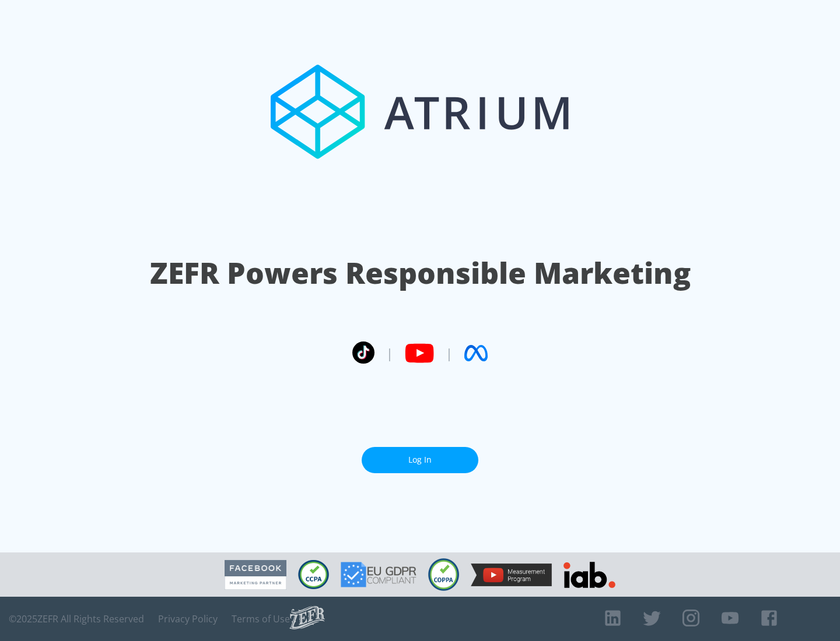 This screenshot has height=641, width=840. What do you see at coordinates (77, 619) in the screenshot?
I see `span: © 2025 ZEFR All Rights Reserved` at bounding box center [77, 619].